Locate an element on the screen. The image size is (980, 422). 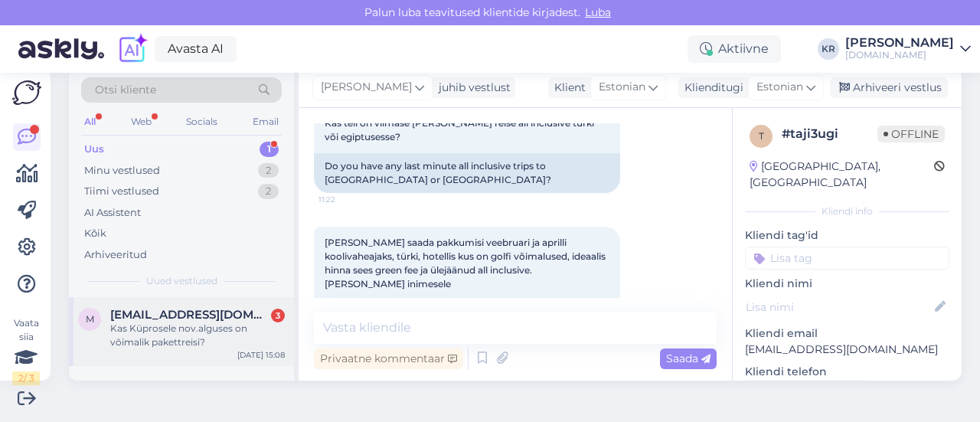
div: Socials is located at coordinates (201, 122).